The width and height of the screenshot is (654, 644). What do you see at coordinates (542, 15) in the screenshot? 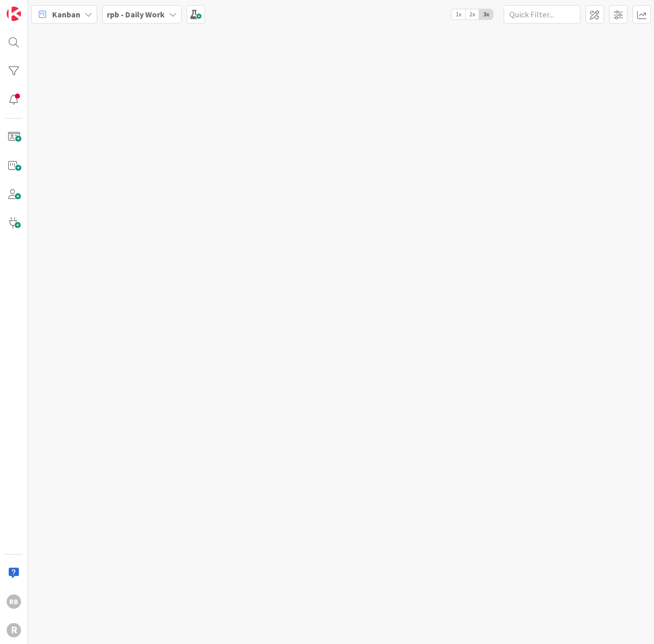
I see `input: Quick Filter...` at bounding box center [542, 15].